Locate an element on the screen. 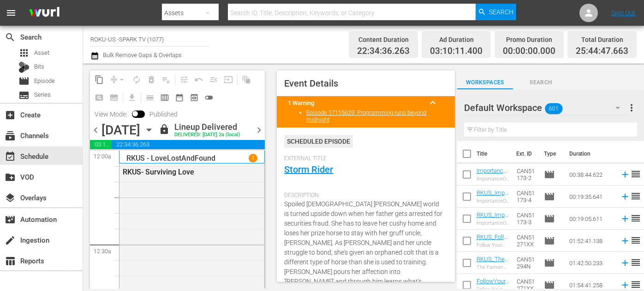 This screenshot has width=644, height=291. div: ImportanceOfBeingMike_Eps_1-3 is located at coordinates (493, 223).